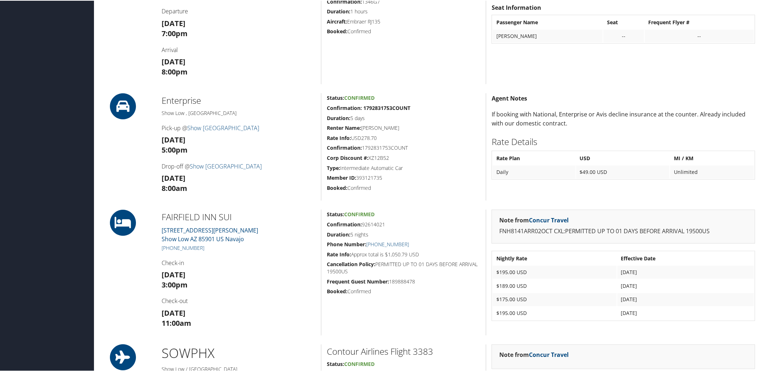 The width and height of the screenshot is (765, 371). I want to click on strong: 3:00pm, so click(175, 284).